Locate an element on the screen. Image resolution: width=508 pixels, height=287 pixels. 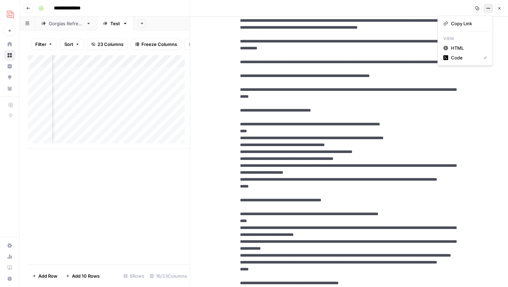
span: HTML is located at coordinates (467, 48).